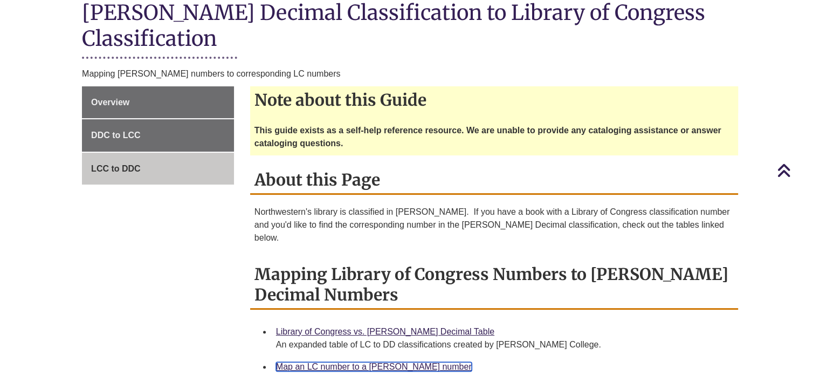 The image size is (820, 375). What do you see at coordinates (797, 170) in the screenshot?
I see `a: Back to Top` at bounding box center [797, 170].